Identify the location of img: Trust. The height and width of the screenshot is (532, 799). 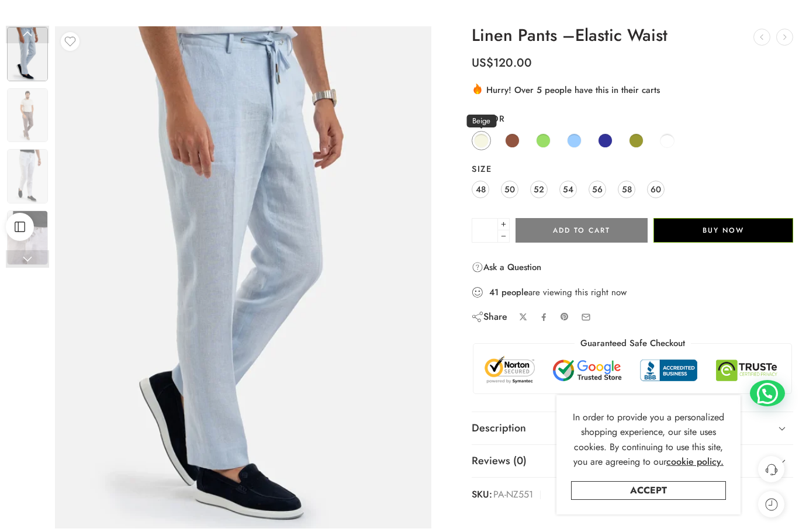
(633, 370).